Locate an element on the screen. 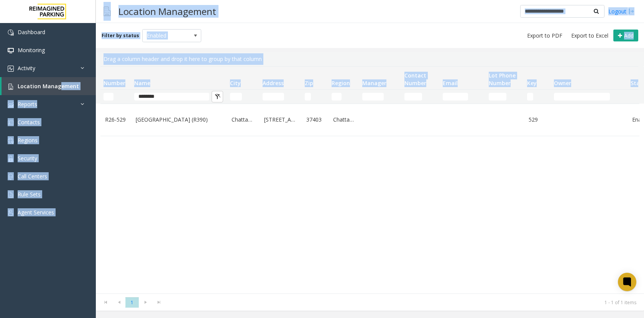 This screenshot has width=644, height=318. input: Address Filter is located at coordinates (273, 97).